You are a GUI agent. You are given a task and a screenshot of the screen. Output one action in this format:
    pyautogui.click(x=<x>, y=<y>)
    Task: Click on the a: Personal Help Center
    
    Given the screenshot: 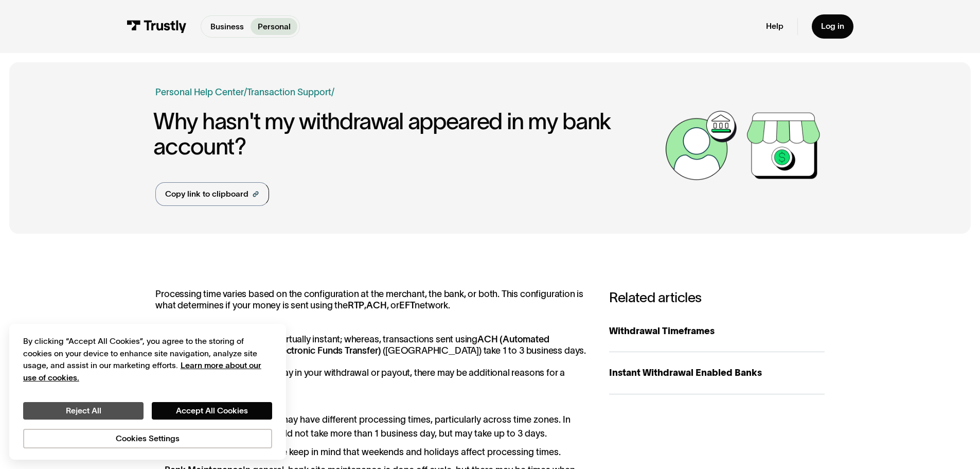 What is the action you would take?
    pyautogui.click(x=200, y=92)
    